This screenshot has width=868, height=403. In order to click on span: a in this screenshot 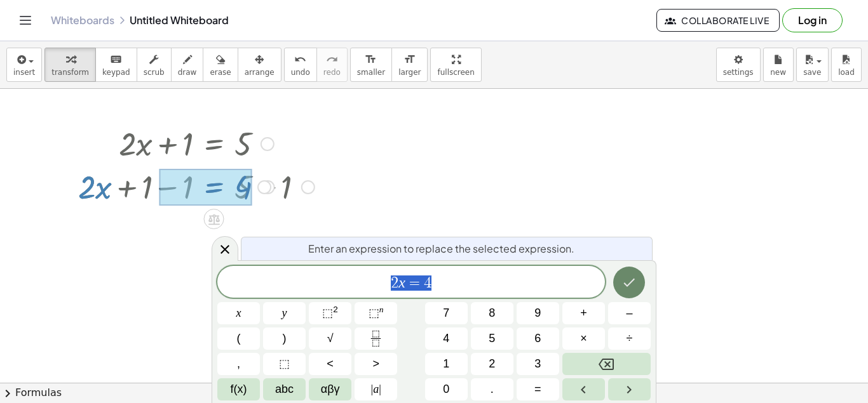, I will do `click(376, 389)`.